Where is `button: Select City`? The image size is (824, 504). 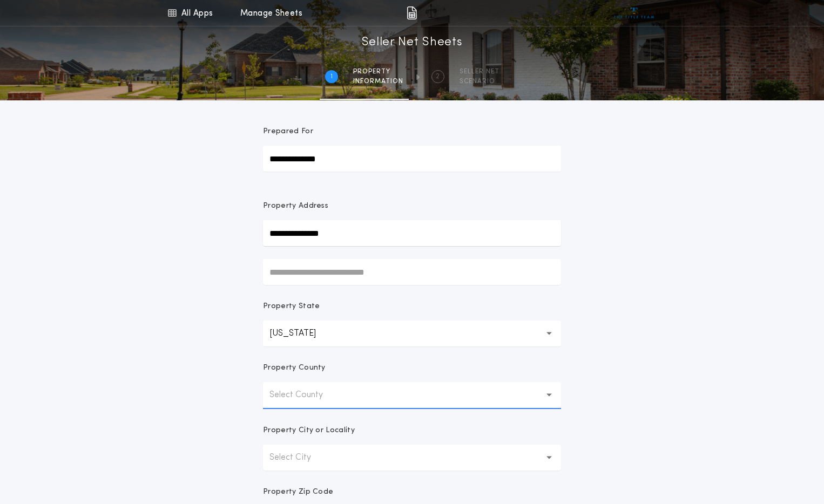
button: Select City is located at coordinates (412, 458).